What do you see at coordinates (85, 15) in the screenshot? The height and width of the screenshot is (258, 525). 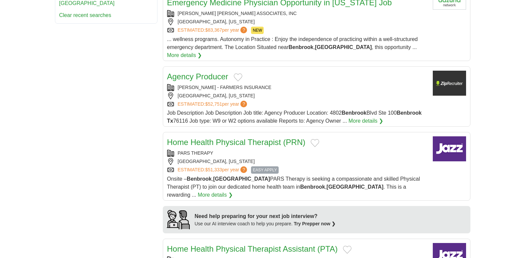 I see `a: Clear recent searches` at bounding box center [85, 15].